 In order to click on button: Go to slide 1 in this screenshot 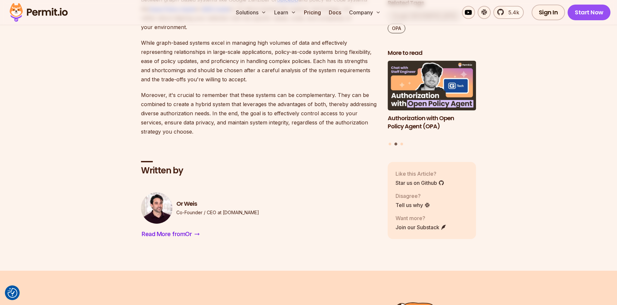, I will do `click(390, 144)`.